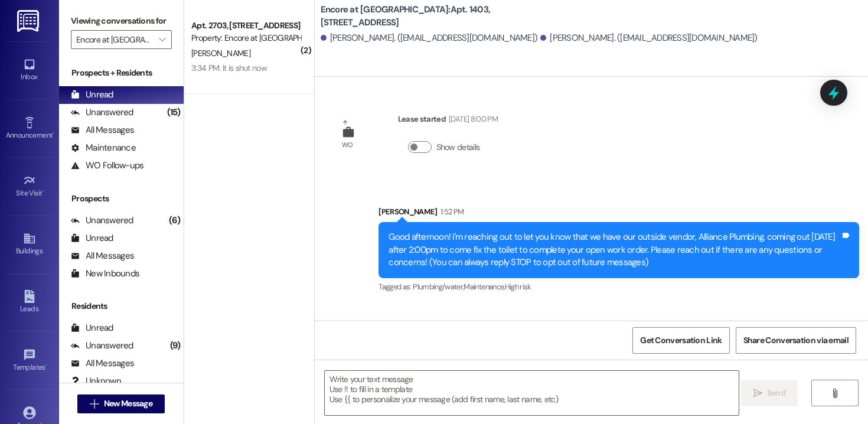 The height and width of the screenshot is (424, 868). What do you see at coordinates (438, 286) in the screenshot?
I see `span: Plumbing/water ,` at bounding box center [438, 286].